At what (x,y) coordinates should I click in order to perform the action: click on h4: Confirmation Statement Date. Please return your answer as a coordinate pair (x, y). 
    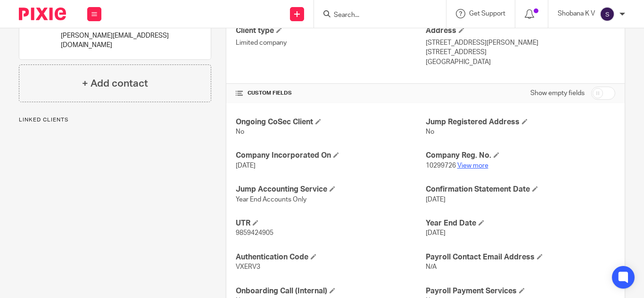
    Looking at the image, I should click on (520, 189).